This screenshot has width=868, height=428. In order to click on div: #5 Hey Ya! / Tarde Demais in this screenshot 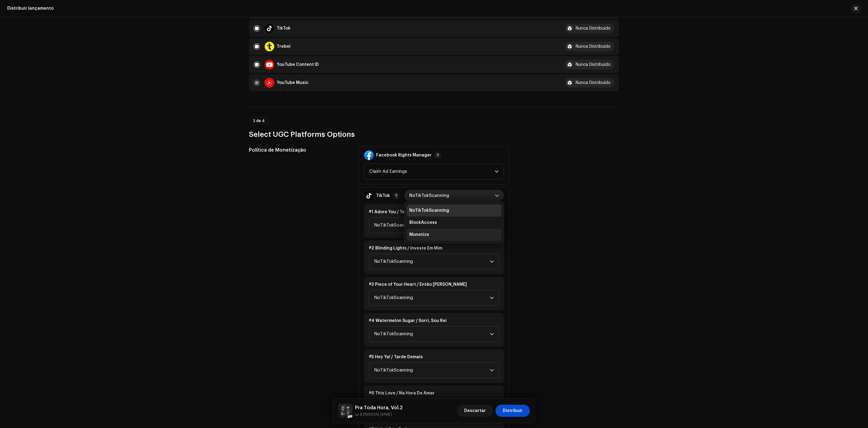, I will do `click(434, 357)`.